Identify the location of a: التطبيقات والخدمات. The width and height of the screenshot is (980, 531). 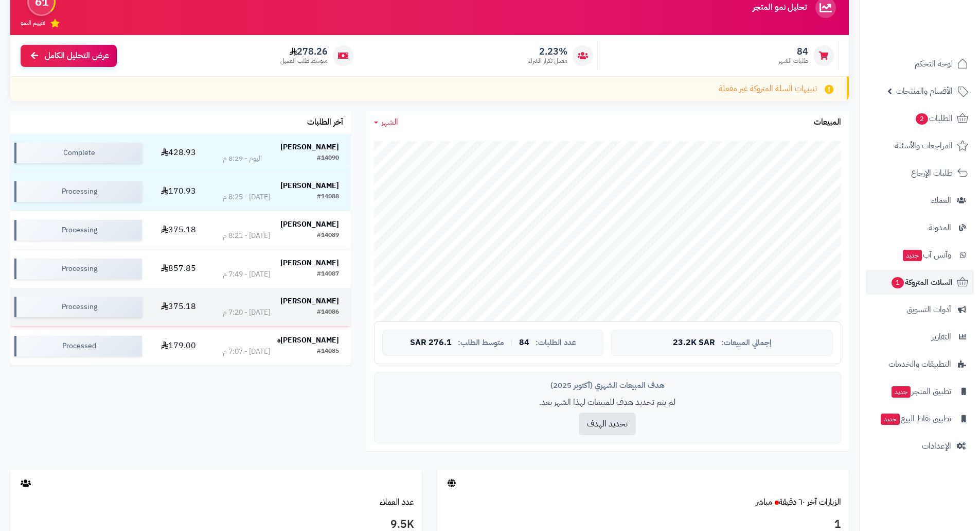
(920, 364).